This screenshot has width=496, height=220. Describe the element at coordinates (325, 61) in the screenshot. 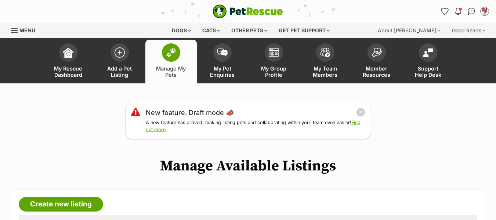

I see `a: My Team Members` at that location.